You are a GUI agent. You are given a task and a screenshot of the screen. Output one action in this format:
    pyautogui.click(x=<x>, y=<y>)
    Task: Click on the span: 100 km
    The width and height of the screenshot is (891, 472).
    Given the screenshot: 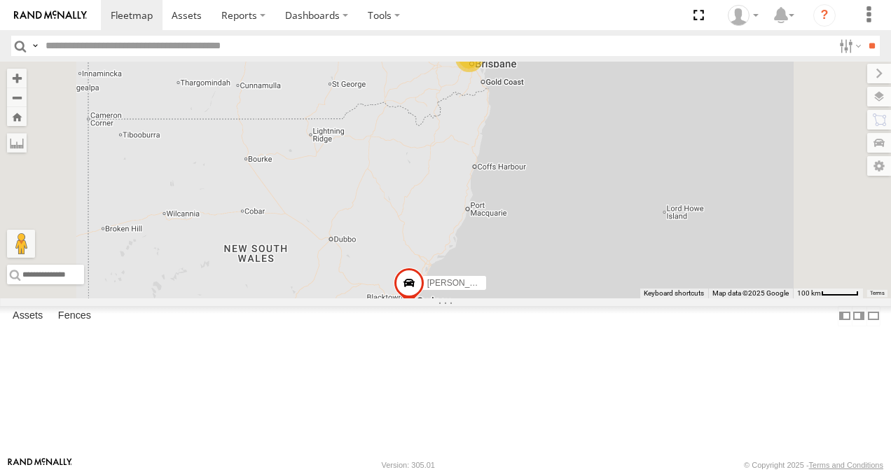 What is the action you would take?
    pyautogui.click(x=809, y=293)
    